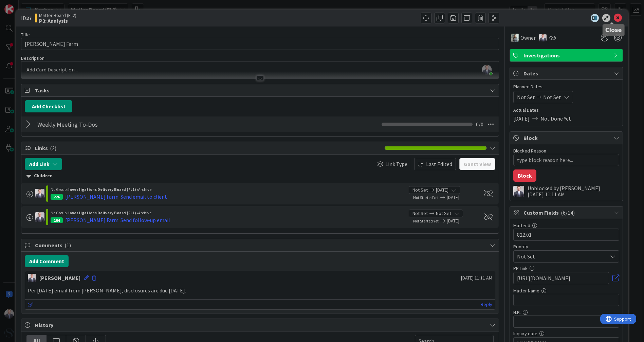 Image resolution: width=644 pixels, height=342 pixels. I want to click on span: Links, so click(208, 148).